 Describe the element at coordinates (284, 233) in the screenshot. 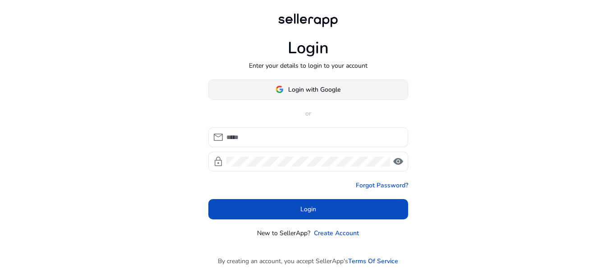

I see `p: New to SellerApp?` at that location.